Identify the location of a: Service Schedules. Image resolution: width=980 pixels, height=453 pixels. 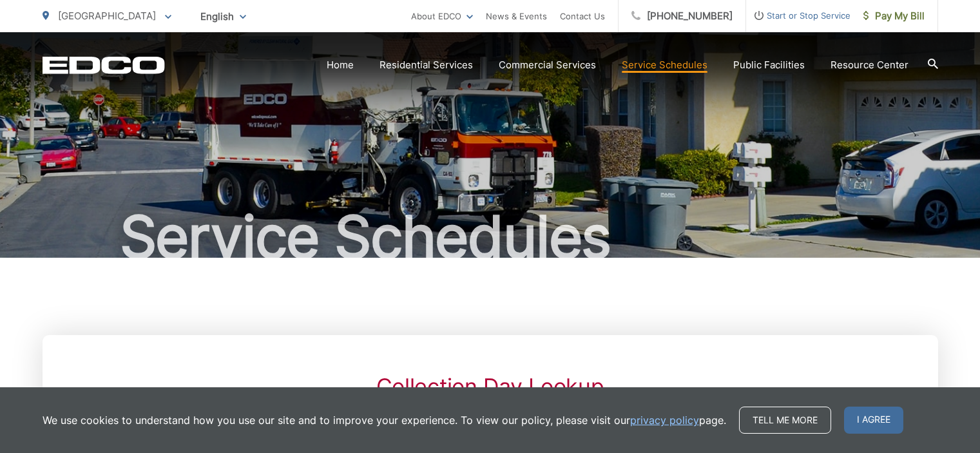
(664, 65).